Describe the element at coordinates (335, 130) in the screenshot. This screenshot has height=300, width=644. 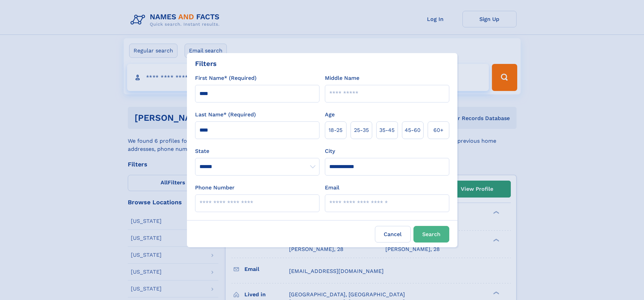
I see `span: 18‑25` at that location.